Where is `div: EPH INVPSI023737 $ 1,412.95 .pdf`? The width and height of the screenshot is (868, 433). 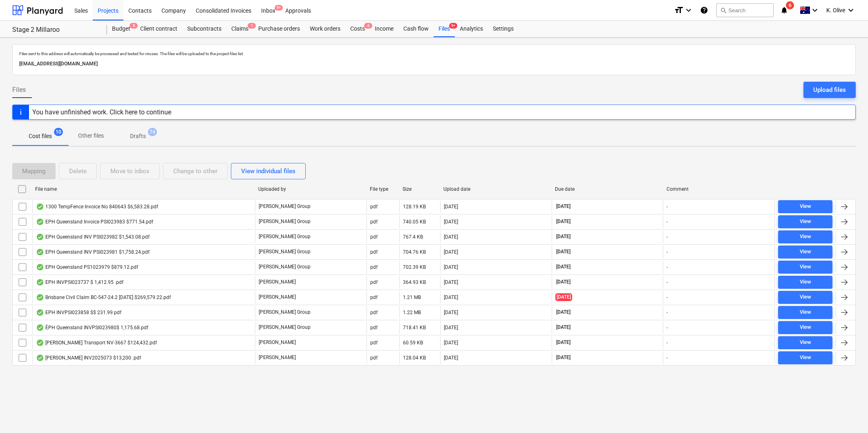
div: EPH INVPSI023737 $ 1,412.95 .pdf is located at coordinates (79, 282).